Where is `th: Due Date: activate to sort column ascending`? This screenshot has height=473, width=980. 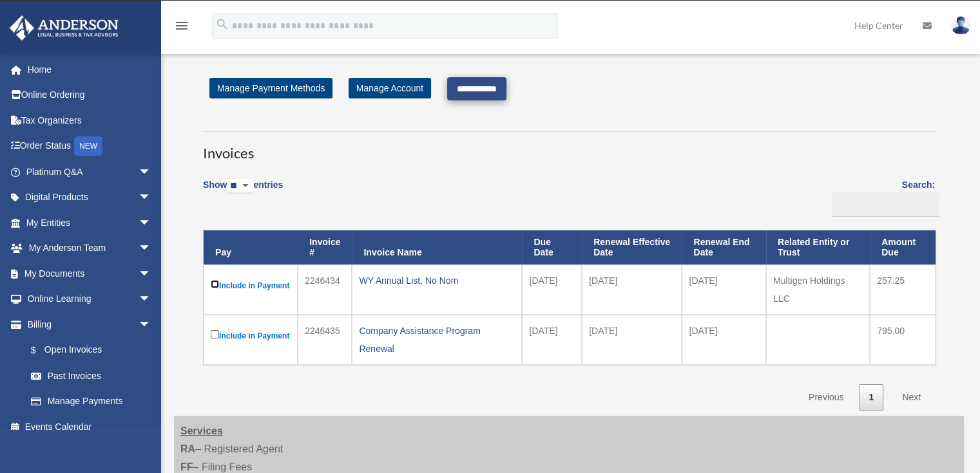 th: Due Date: activate to sort column ascending is located at coordinates (552, 248).